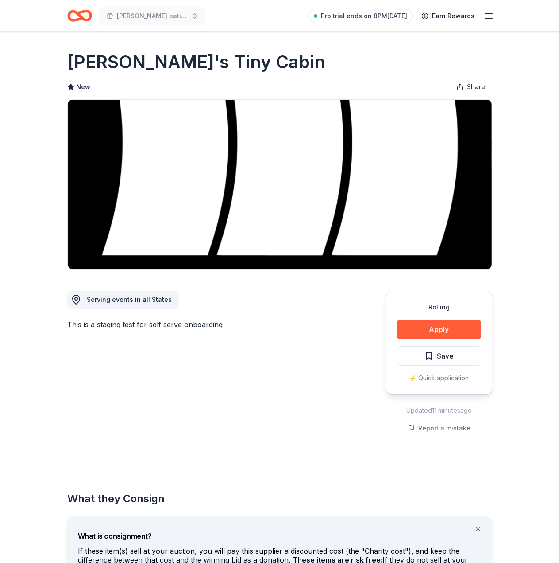 Image resolution: width=559 pixels, height=563 pixels. What do you see at coordinates (476, 87) in the screenshot?
I see `span: Share` at bounding box center [476, 87].